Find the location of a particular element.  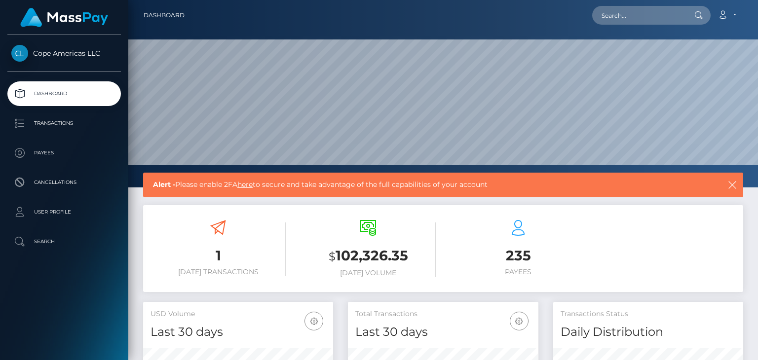

h3: 235 is located at coordinates (518, 256).